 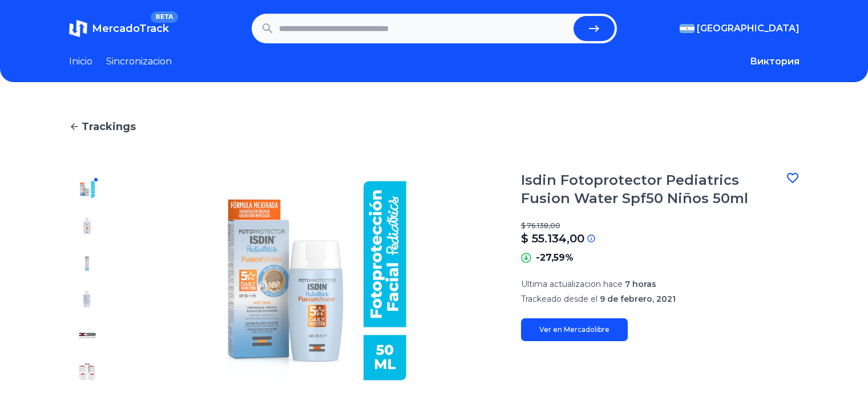 What do you see at coordinates (574, 329) in the screenshot?
I see `a: Ver en Mercadolibre` at bounding box center [574, 329].